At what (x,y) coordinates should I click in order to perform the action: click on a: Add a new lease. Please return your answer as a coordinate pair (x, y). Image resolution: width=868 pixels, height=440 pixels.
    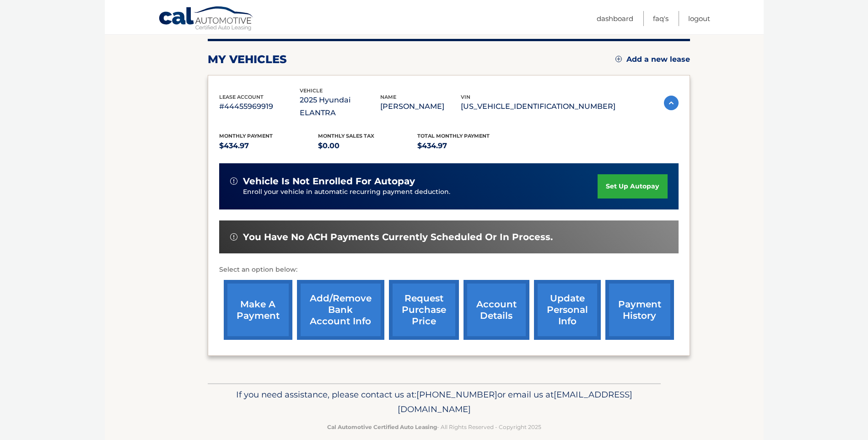
    Looking at the image, I should click on (652, 60).